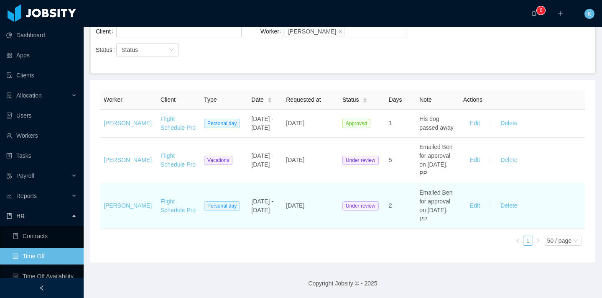 The width and height of the screenshot is (602, 298). Describe the element at coordinates (25, 176) in the screenshot. I see `span: Payroll` at that location.